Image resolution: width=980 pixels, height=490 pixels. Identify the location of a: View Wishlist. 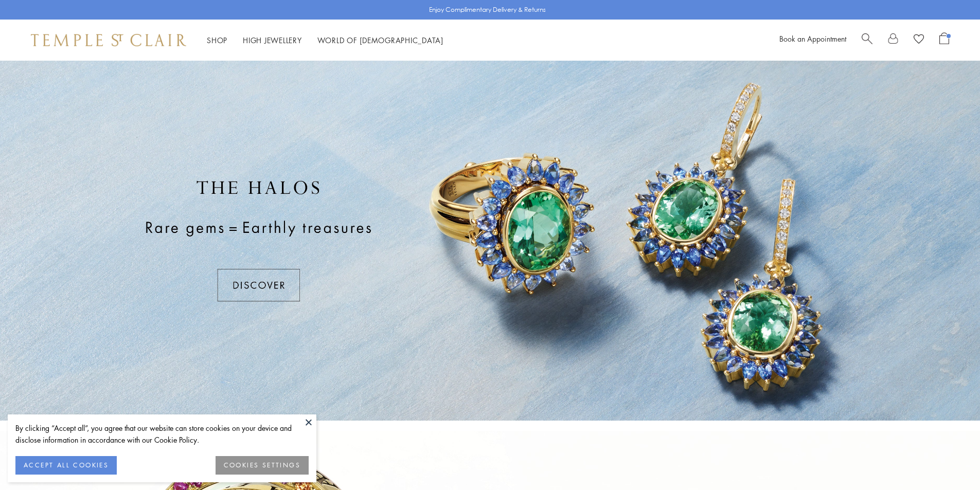
(919, 40).